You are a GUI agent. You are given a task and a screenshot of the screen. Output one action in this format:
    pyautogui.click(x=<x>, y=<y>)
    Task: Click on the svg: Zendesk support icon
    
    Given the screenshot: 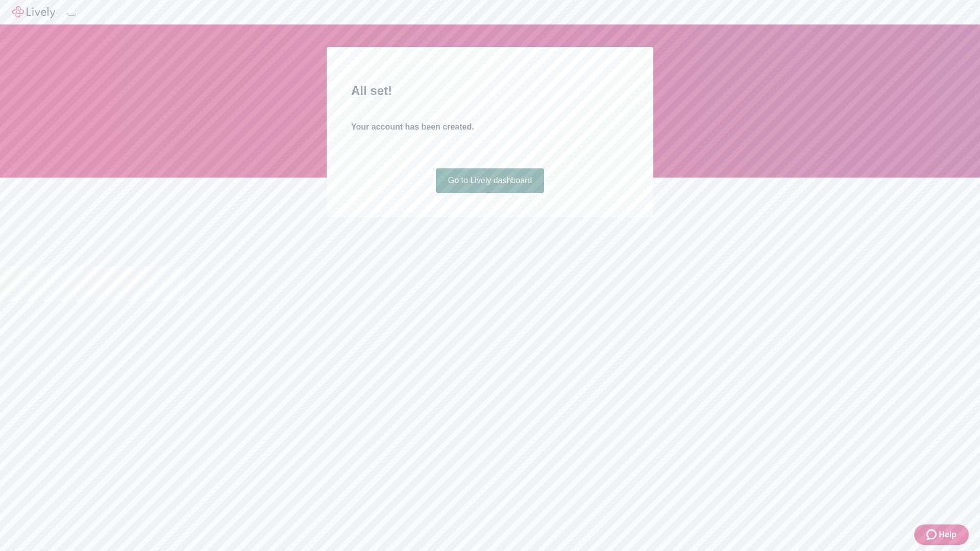 What is the action you would take?
    pyautogui.click(x=932, y=534)
    